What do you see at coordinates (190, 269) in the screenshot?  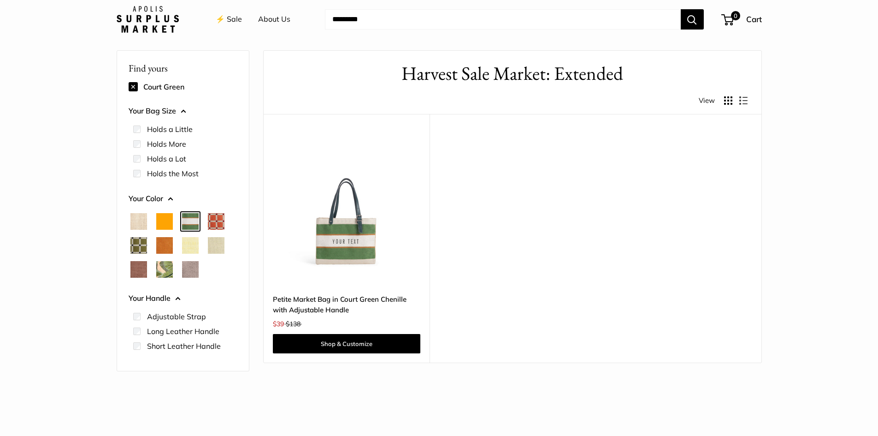 I see `button: Taupe` at bounding box center [190, 269].